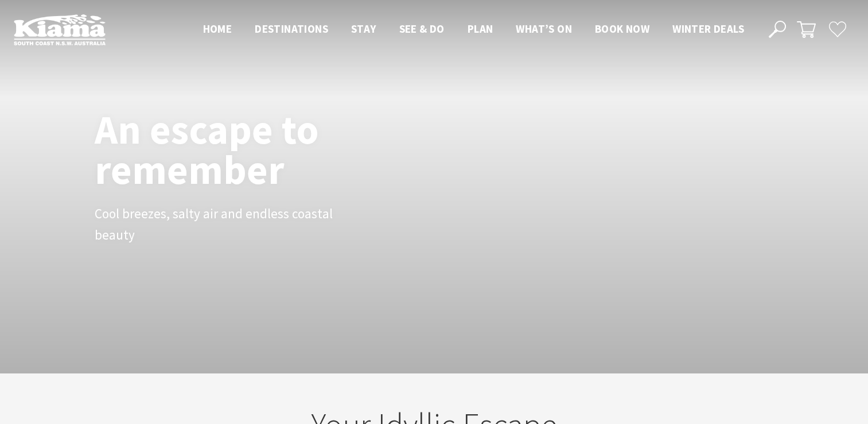  Describe the element at coordinates (708, 29) in the screenshot. I see `span: Winter Deals` at that location.